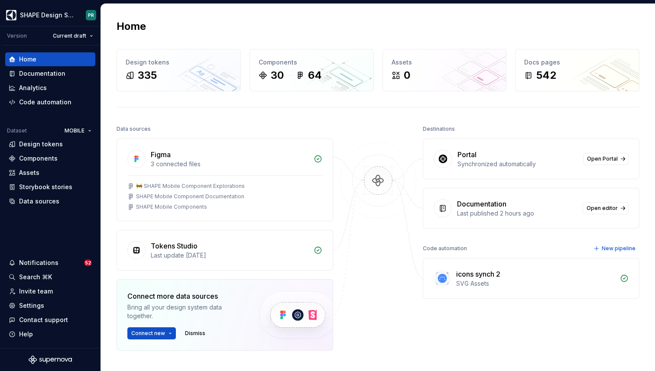 The height and width of the screenshot is (371, 655). What do you see at coordinates (225, 180) in the screenshot?
I see `a: Figma3 connected files🚧 SHAPE Mobile Component ExplorationsSHAPE Mobile Component DocumentationSH...` at bounding box center [225, 180].